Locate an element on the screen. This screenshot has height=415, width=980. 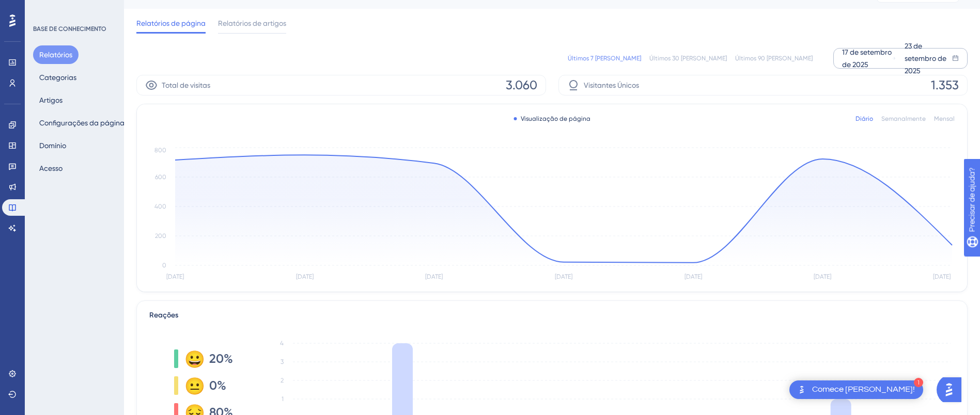
font: 0% is located at coordinates (217, 385).